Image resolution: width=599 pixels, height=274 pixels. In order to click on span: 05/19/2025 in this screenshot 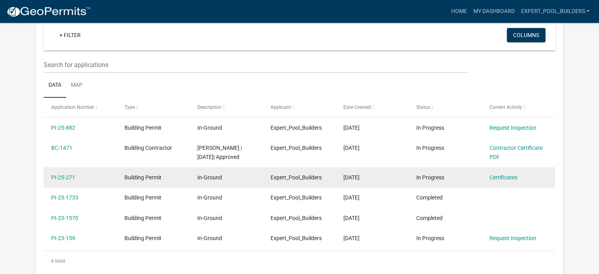, I will do `click(351, 128)`.